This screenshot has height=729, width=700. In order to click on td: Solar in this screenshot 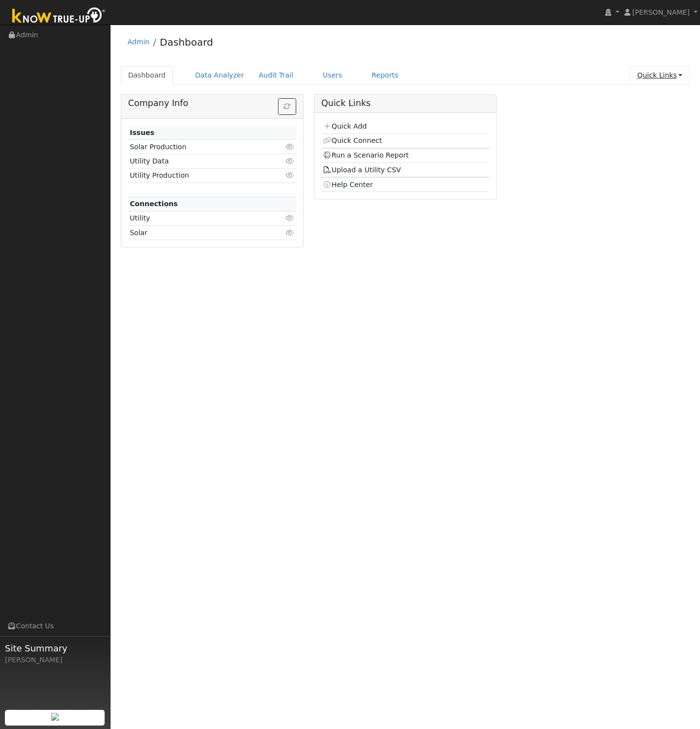, I will do `click(199, 232)`.